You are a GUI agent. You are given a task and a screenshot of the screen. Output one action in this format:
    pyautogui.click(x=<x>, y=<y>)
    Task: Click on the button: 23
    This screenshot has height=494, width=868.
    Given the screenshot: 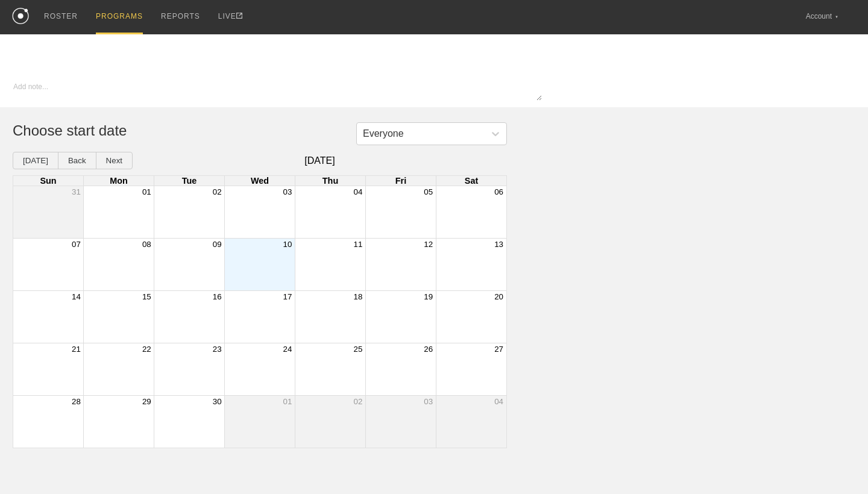 What is the action you would take?
    pyautogui.click(x=217, y=349)
    